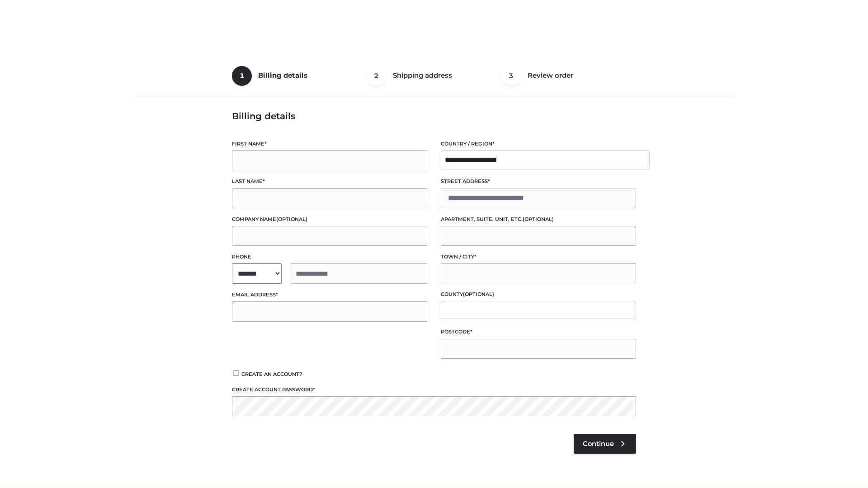 This screenshot has height=488, width=868. I want to click on label: Street address, so click(538, 181).